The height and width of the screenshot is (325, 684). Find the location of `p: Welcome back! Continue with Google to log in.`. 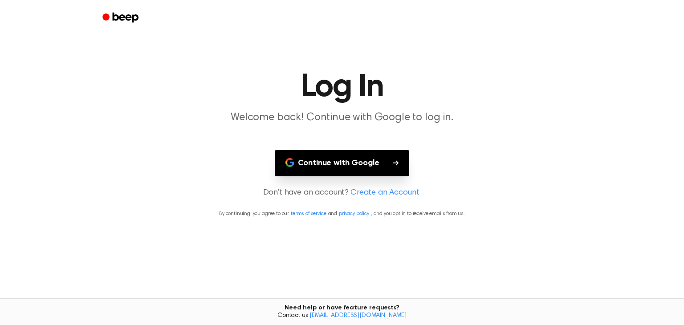

p: Welcome back! Continue with Google to log in. is located at coordinates (342, 118).